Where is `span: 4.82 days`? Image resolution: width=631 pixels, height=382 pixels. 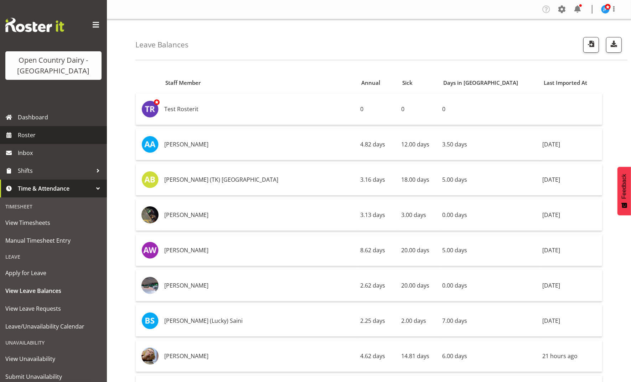
span: 4.82 days is located at coordinates (373, 144).